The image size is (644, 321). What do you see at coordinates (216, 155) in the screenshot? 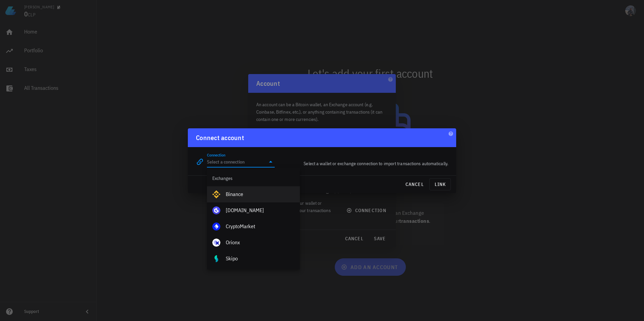
I see `label: Connection` at bounding box center [216, 155].